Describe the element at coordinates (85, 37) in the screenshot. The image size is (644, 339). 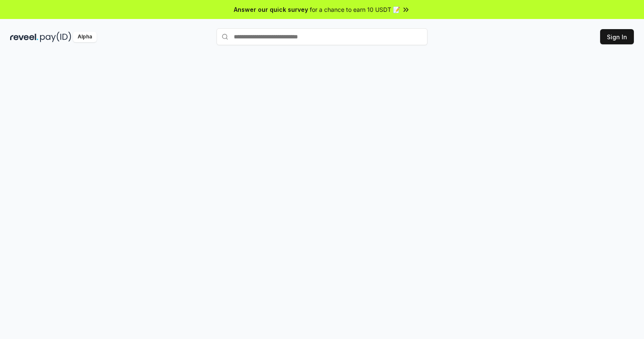
I see `div: Alpha` at that location.